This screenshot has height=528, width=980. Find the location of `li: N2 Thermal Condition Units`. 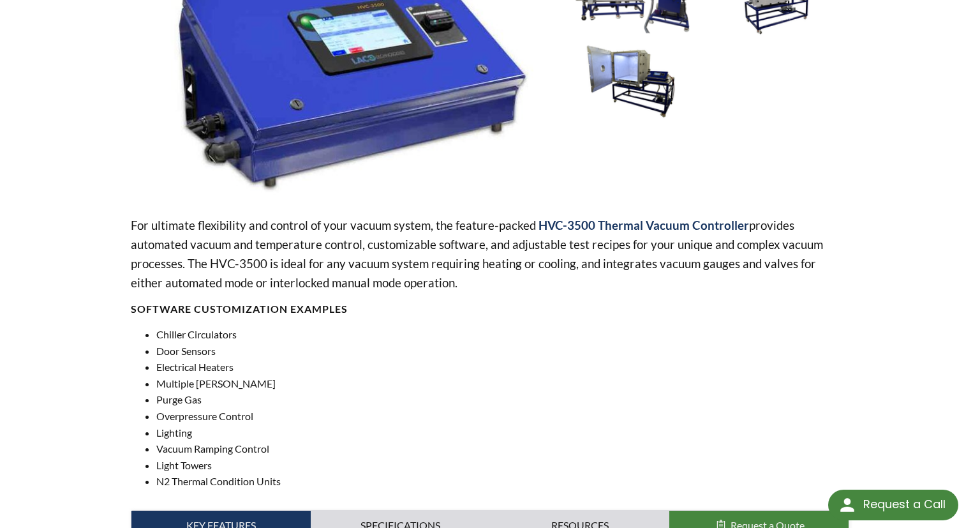

li: N2 Thermal Condition Units is located at coordinates (503, 481).